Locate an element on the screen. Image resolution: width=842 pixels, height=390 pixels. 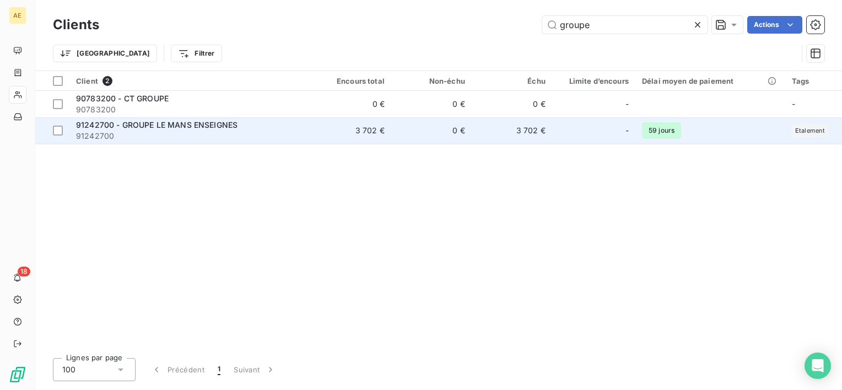
button: Actions is located at coordinates (775, 25).